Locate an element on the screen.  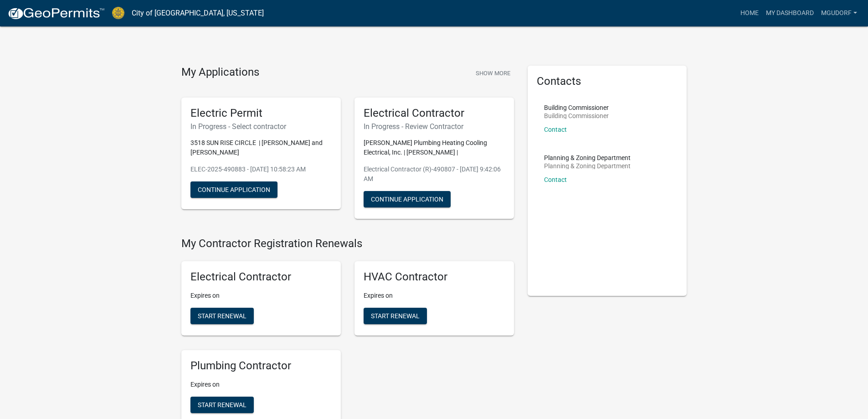
h5: Plumbing Contractor is located at coordinates (261, 366).